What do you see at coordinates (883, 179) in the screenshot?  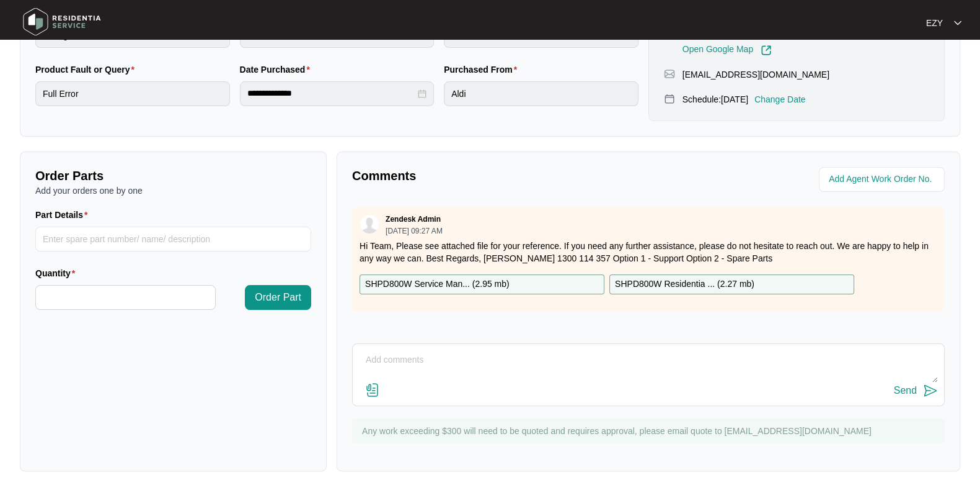 I see `input: Add Agent Work Order No.` at bounding box center [883, 179].